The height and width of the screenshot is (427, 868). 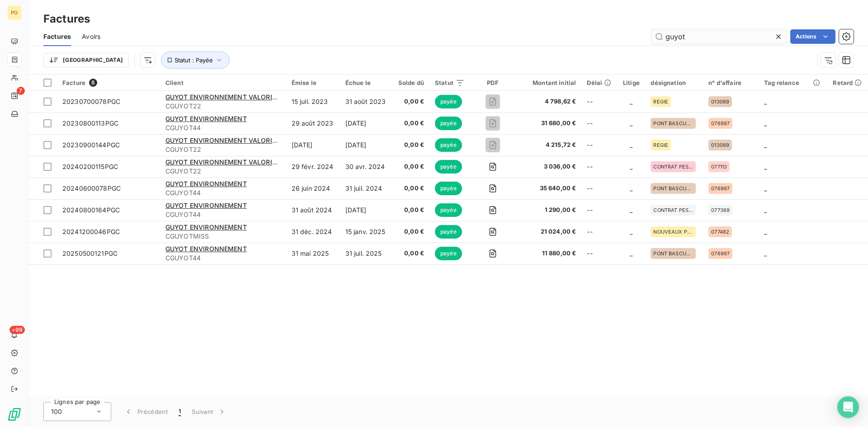 I want to click on td: 31 août 2024, so click(x=313, y=210).